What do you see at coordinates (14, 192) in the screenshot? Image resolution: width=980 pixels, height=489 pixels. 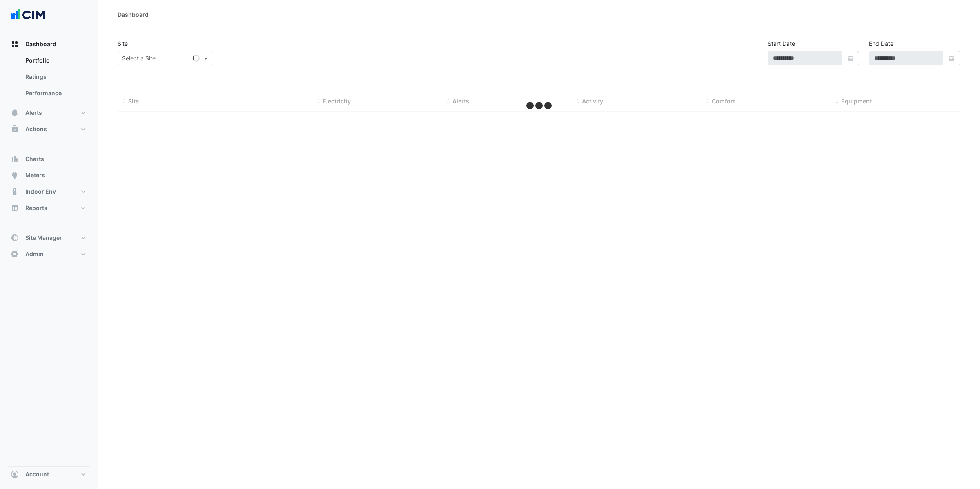 I see `app-icon: Indoor Env` at bounding box center [14, 192].